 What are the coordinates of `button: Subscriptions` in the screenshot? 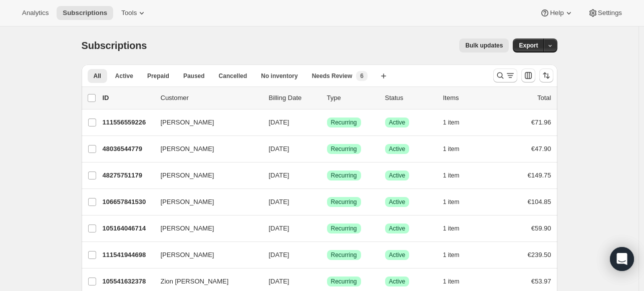 It's located at (85, 13).